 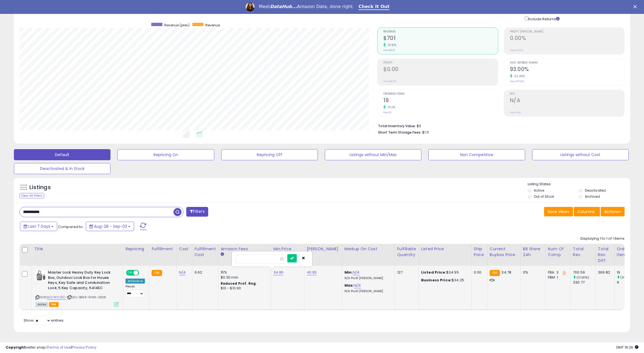 I want to click on h2: 93.00%, so click(x=567, y=70).